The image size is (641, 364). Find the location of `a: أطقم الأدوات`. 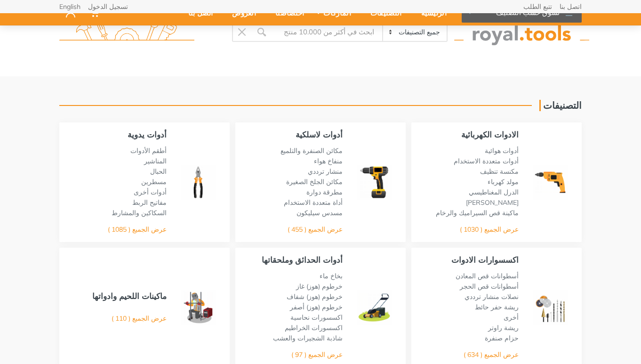

a: أطقم الأدوات is located at coordinates (148, 151).